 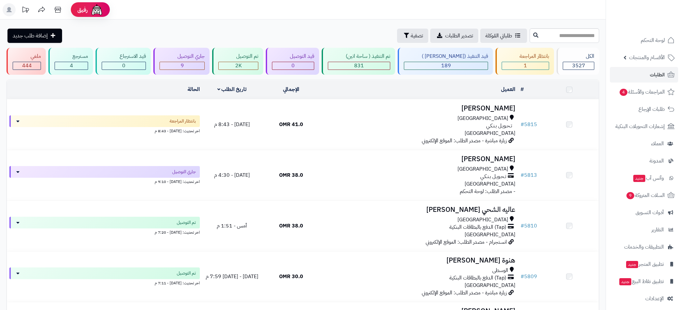 I want to click on a: مسترجع 4, so click(x=70, y=61).